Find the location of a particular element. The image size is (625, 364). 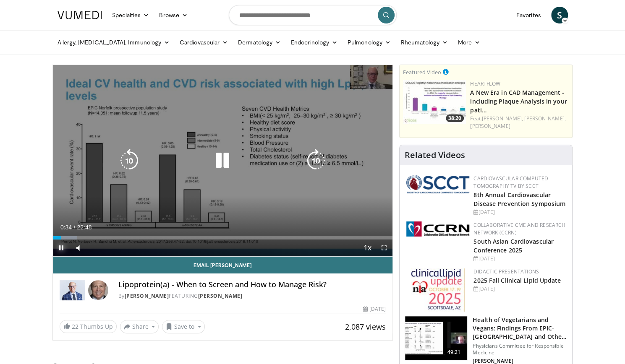

a: Pulmonology is located at coordinates (369, 42).